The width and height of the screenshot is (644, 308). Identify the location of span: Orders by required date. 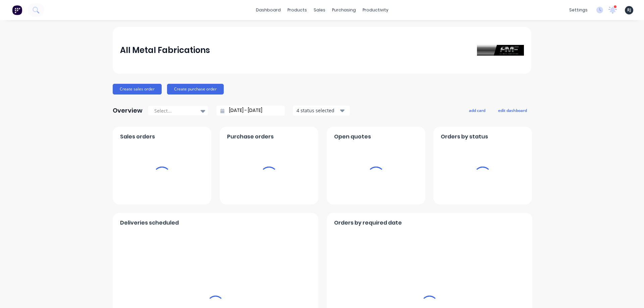
(368, 223).